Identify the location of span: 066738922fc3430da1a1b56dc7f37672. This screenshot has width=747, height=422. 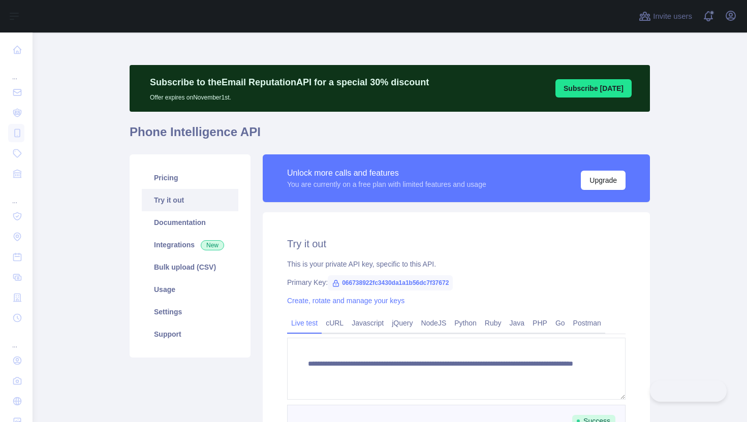
(390, 283).